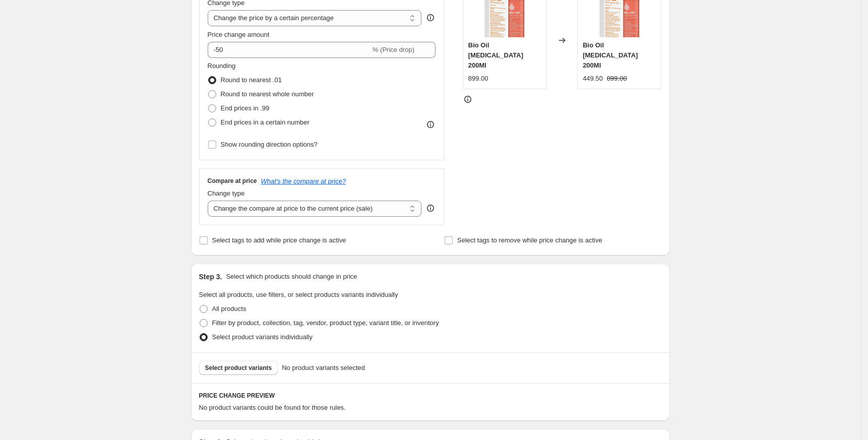 The width and height of the screenshot is (868, 440). Describe the element at coordinates (593, 79) in the screenshot. I see `div: 449.50` at that location.